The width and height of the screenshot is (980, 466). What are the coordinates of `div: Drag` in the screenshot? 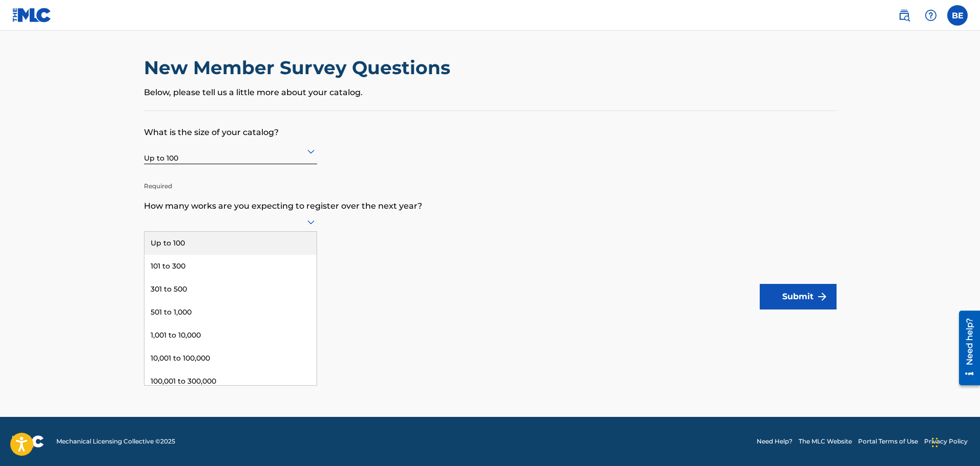 It's located at (934, 442).